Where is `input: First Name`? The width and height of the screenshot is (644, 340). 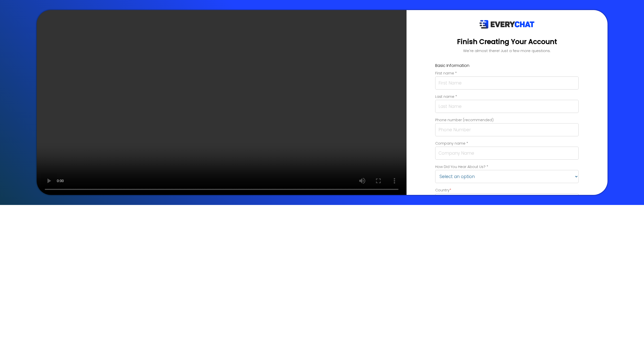 input: First Name is located at coordinates (507, 83).